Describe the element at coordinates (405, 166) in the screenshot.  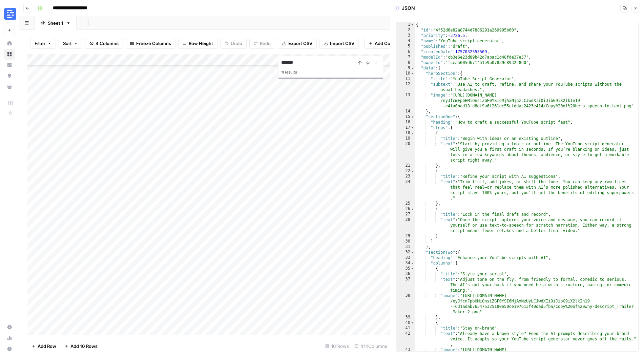
I see `div: 21` at that location.